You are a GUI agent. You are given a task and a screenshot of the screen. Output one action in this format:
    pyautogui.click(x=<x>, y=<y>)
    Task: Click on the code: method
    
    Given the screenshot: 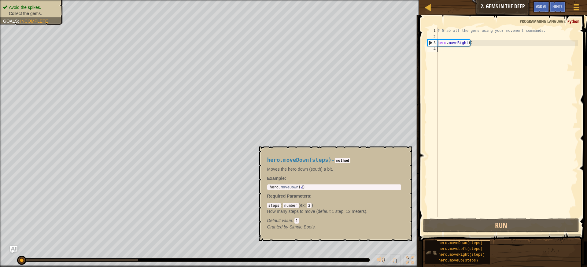 What is the action you would take?
    pyautogui.click(x=342, y=160)
    